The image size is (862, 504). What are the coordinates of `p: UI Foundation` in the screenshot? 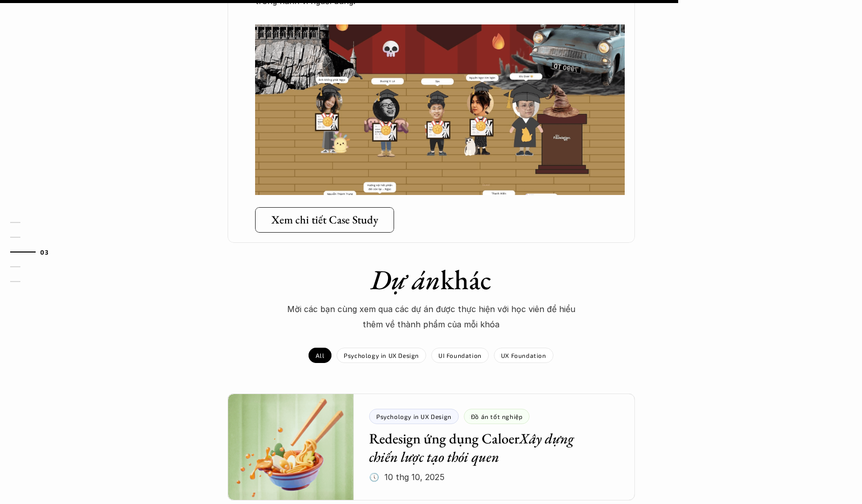 It's located at (460, 355).